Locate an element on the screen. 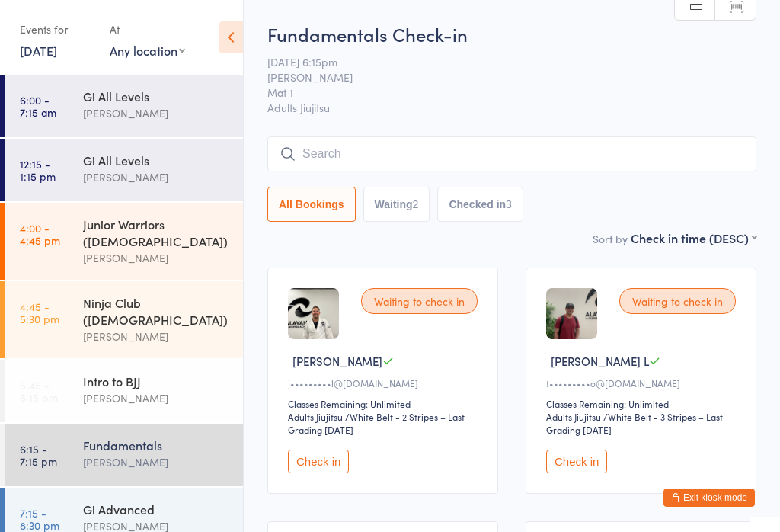 Image resolution: width=780 pixels, height=532 pixels. div: Intro to BJJ is located at coordinates (156, 381).